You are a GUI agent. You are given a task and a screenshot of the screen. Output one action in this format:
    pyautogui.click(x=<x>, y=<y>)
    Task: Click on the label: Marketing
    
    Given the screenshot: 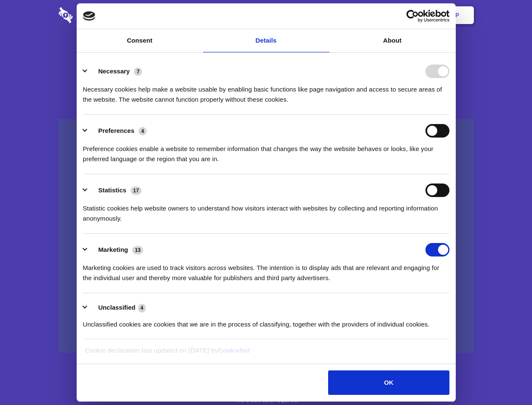 What is the action you would take?
    pyautogui.click(x=113, y=249)
    